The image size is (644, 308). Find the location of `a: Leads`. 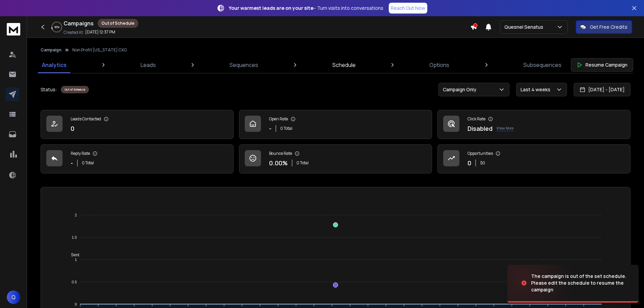

a: Leads is located at coordinates (148, 65).